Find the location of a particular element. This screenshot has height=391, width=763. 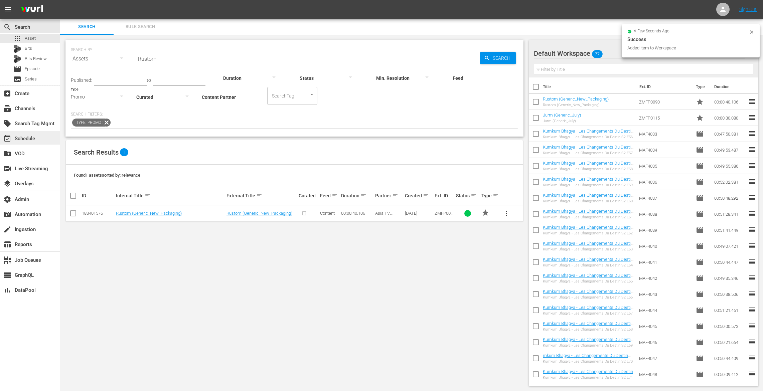

a: Kumkum Bhagya - Les Changements Du Destin S2 E67 is located at coordinates (588, 310).